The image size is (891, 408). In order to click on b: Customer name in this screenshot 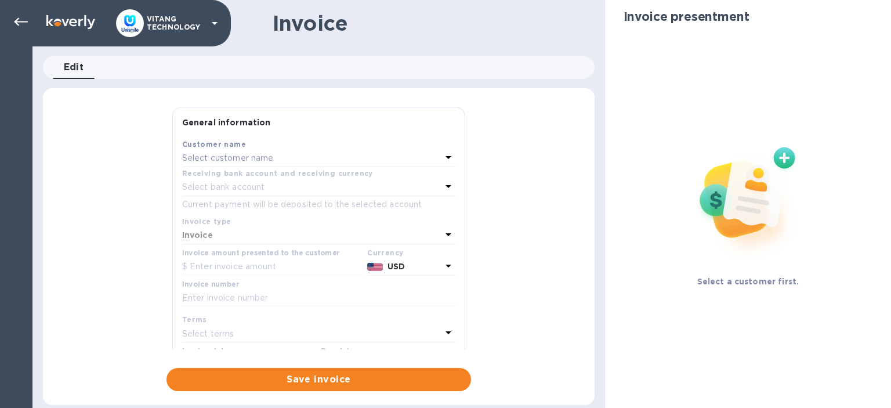, I will do `click(214, 144)`.